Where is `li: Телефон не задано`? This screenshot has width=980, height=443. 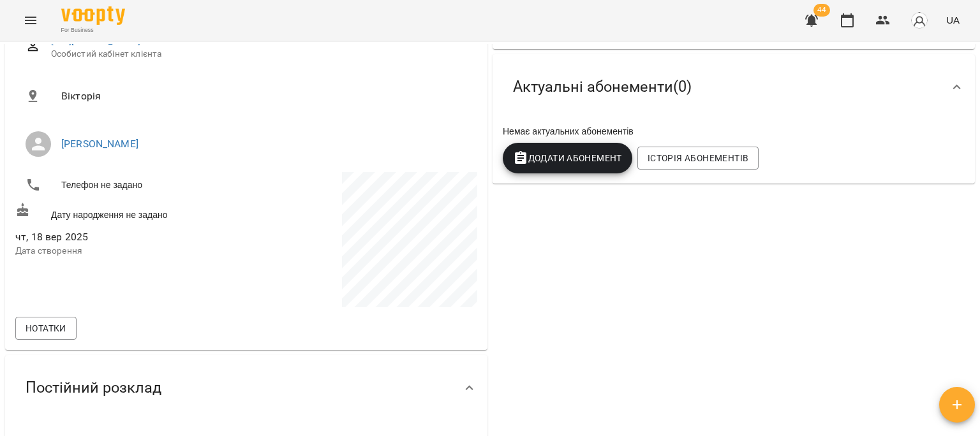
li: Телефон не задано is located at coordinates (129, 185).